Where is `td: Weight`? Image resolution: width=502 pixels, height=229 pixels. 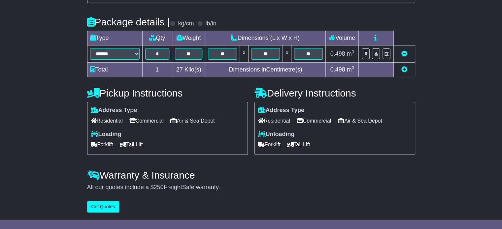 td: Weight is located at coordinates (188, 38).